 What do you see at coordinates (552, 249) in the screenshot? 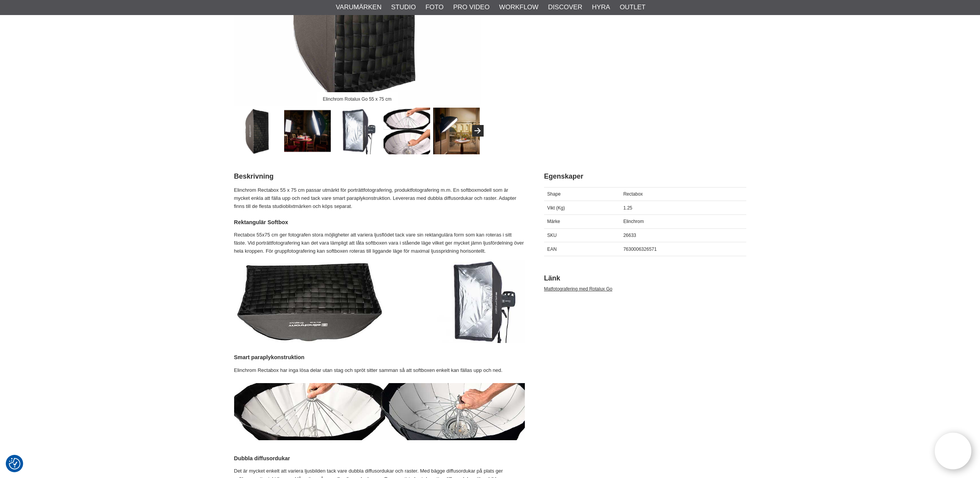
I see `span: EAN` at bounding box center [552, 249].